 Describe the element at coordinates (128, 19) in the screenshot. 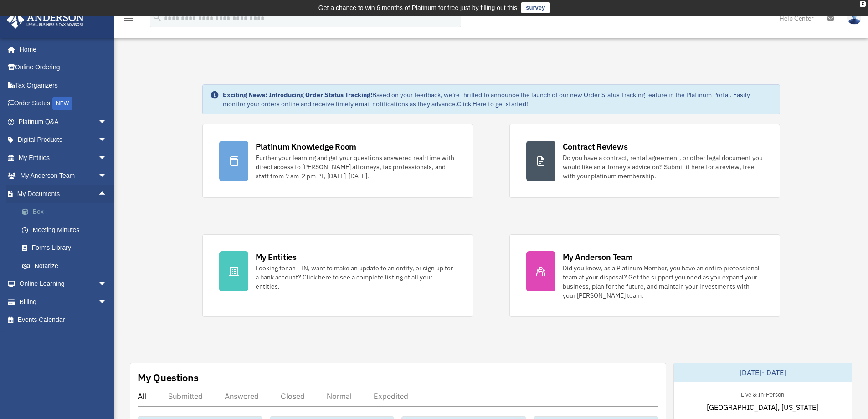

I see `a: menu` at that location.